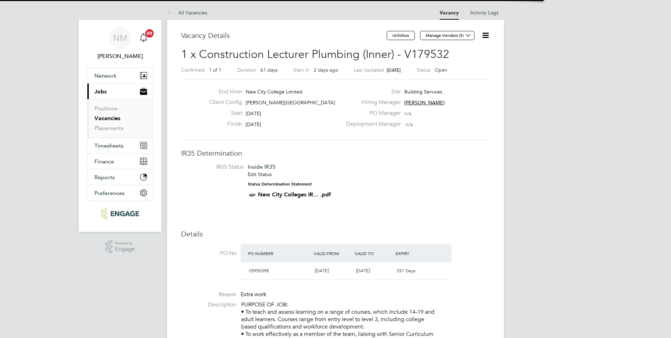  What do you see at coordinates (326, 70) in the screenshot?
I see `span: 2 days ago` at bounding box center [326, 70].